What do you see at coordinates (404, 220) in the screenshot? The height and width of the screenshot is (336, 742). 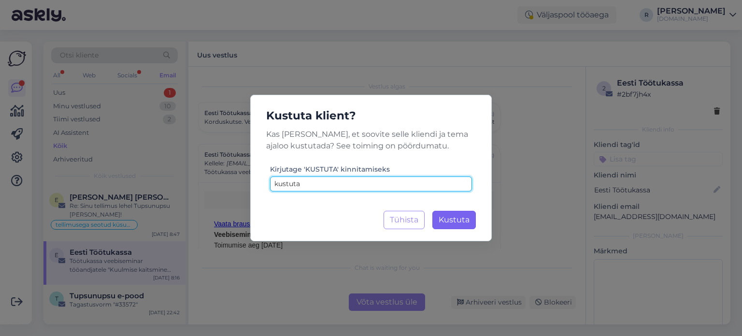 I see `button: Tühista` at bounding box center [404, 220].